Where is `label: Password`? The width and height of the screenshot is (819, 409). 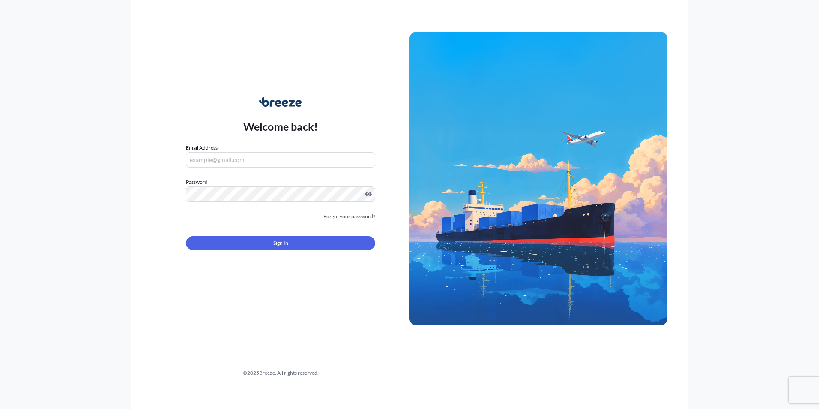 label: Password is located at coordinates (281, 182).